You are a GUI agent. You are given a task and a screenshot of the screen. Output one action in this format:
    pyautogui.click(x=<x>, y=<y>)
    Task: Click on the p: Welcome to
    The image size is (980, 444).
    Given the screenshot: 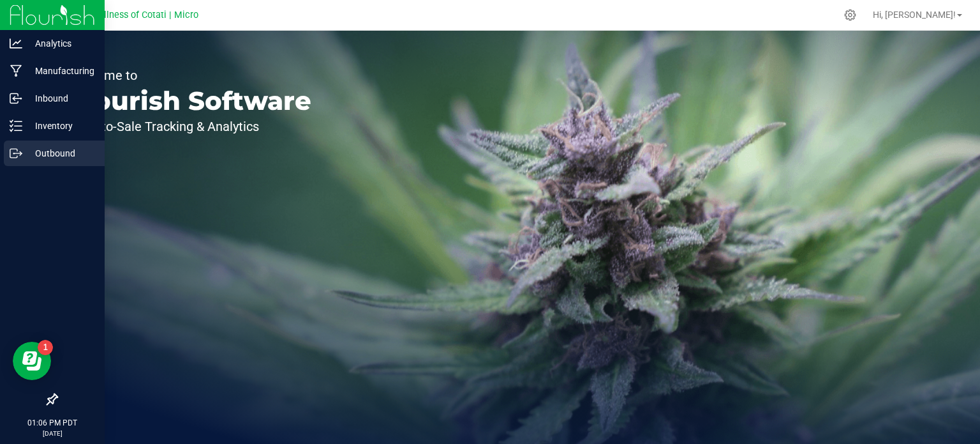 What is the action you would take?
    pyautogui.click(x=190, y=76)
    